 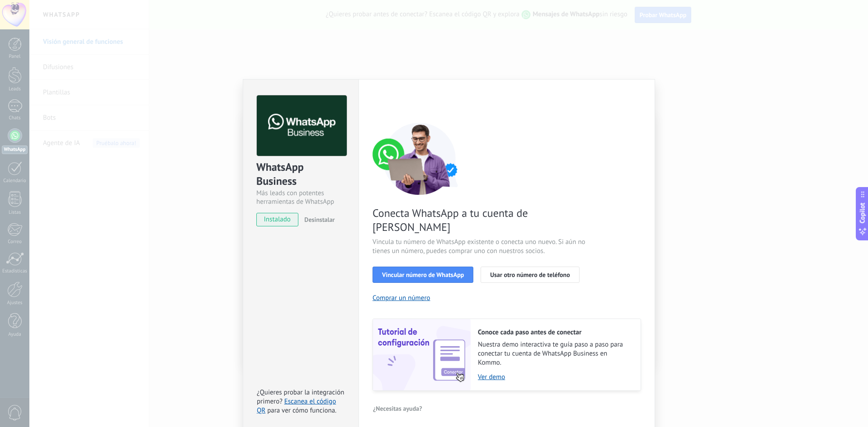 I want to click on span: ¿Quieres probar la integración primero?, so click(x=301, y=396).